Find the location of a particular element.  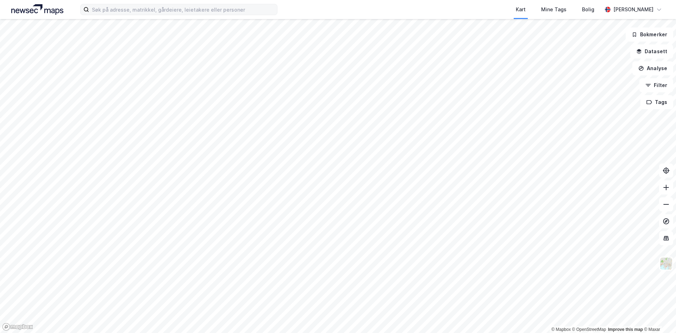

div: Kart is located at coordinates (521, 10).